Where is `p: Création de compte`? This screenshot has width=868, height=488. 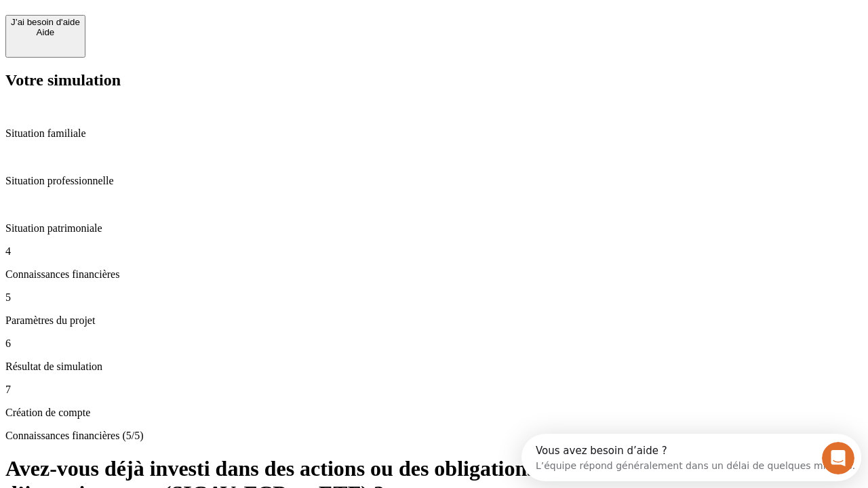 p: Création de compte is located at coordinates (434, 412).